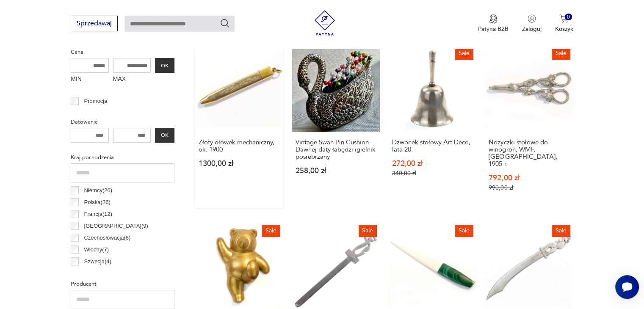 The height and width of the screenshot is (309, 644). What do you see at coordinates (107, 238) in the screenshot?
I see `p: Czechosłowacja ( 8 )` at bounding box center [107, 238].